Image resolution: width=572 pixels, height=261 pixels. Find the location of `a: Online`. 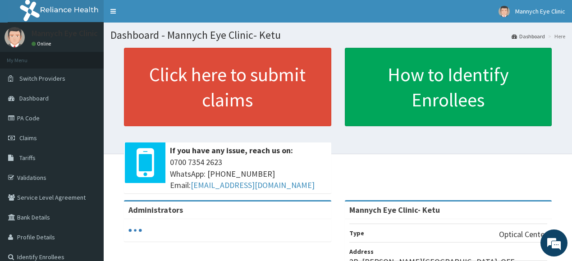

a: Online is located at coordinates (42, 44).